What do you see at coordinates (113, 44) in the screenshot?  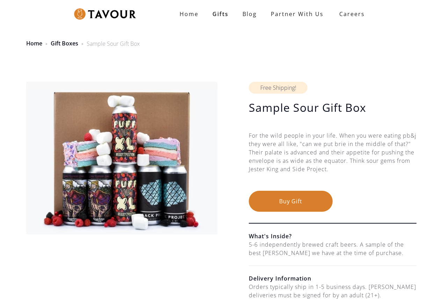 I see `div: Sample Sour Gift Box` at bounding box center [113, 44].